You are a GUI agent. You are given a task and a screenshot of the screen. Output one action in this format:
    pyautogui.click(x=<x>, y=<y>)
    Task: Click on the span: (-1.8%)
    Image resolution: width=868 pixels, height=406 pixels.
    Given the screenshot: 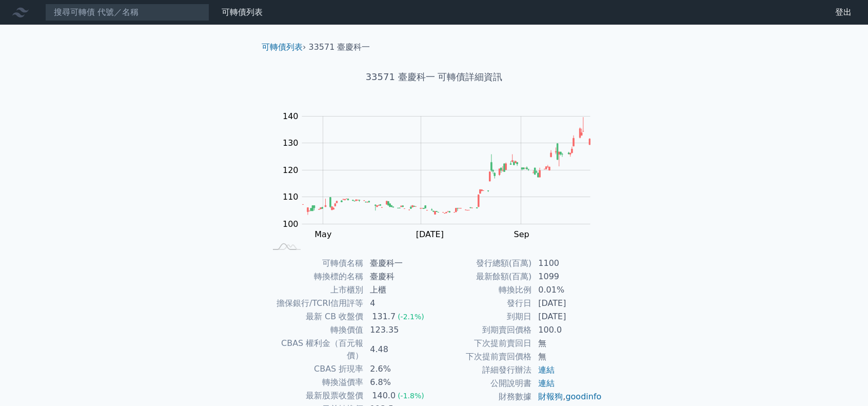 What is the action you would take?
    pyautogui.click(x=411, y=395)
    